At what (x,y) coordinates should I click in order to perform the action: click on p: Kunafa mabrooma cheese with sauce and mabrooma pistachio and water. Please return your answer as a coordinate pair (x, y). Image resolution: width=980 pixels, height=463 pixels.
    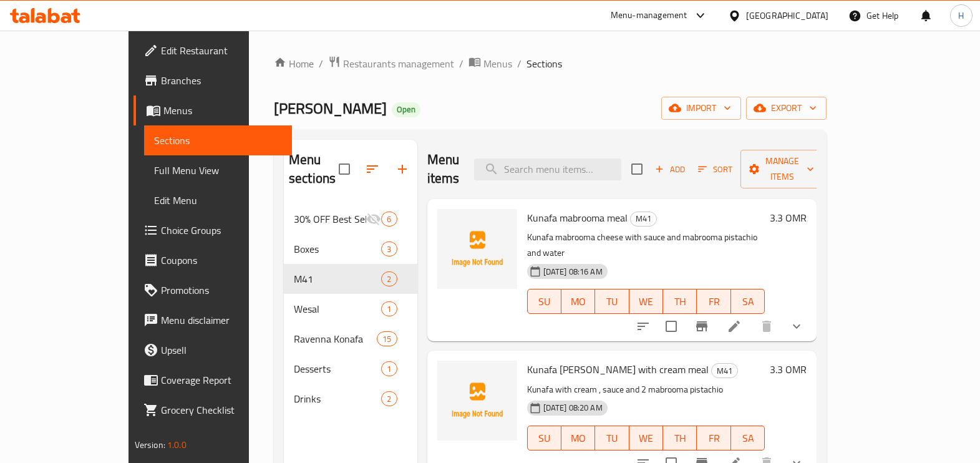
    Looking at the image, I should click on (646, 245).